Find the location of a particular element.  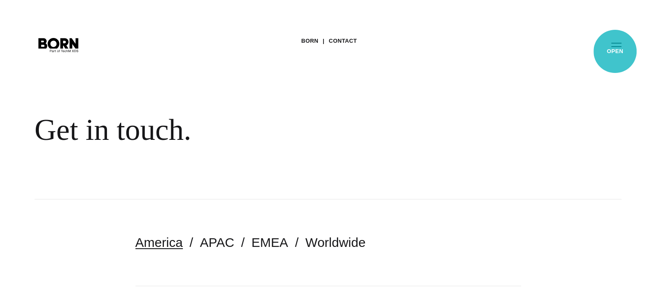

a: BORN is located at coordinates (310, 41).